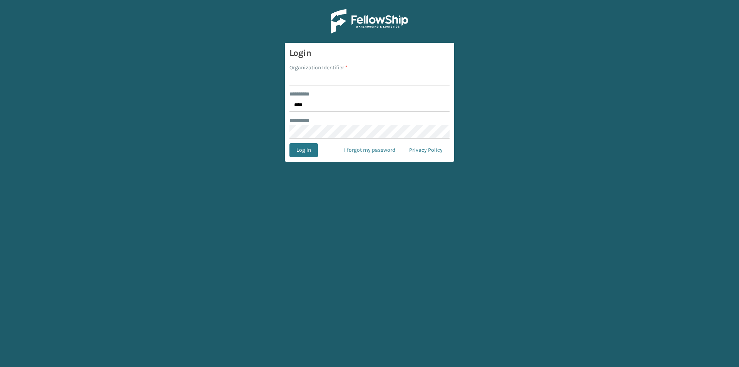 This screenshot has height=367, width=739. What do you see at coordinates (304, 150) in the screenshot?
I see `button: Log In` at bounding box center [304, 150].